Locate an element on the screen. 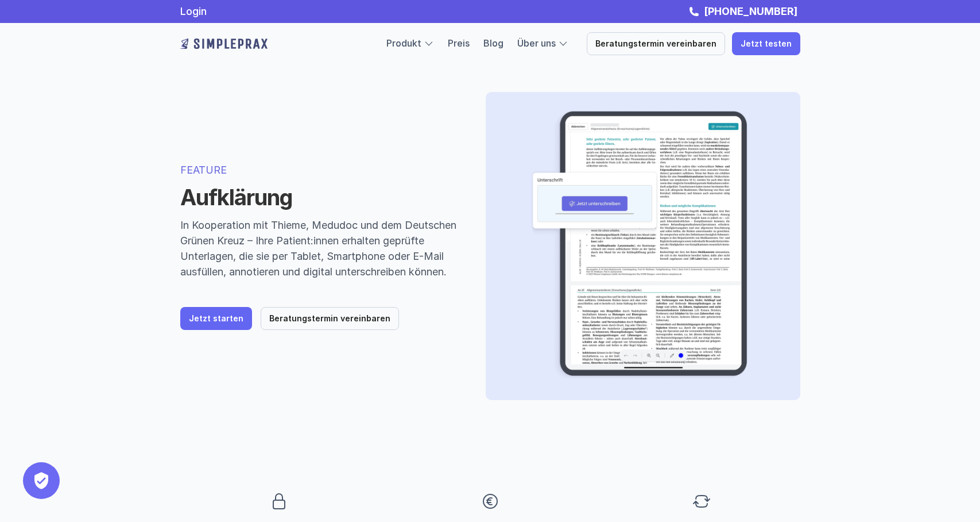 Image resolution: width=980 pixels, height=522 pixels. a: Produkt is located at coordinates (404, 43).